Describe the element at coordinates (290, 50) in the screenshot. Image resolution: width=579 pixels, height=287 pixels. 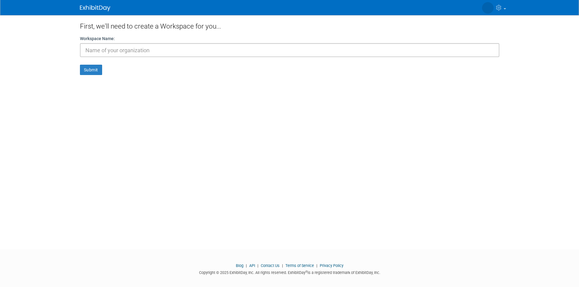
I see `input: Name of your organization` at that location.